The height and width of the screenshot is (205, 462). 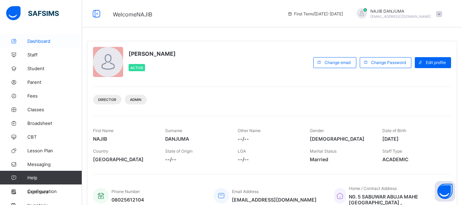 I want to click on img: safsims, so click(x=32, y=13).